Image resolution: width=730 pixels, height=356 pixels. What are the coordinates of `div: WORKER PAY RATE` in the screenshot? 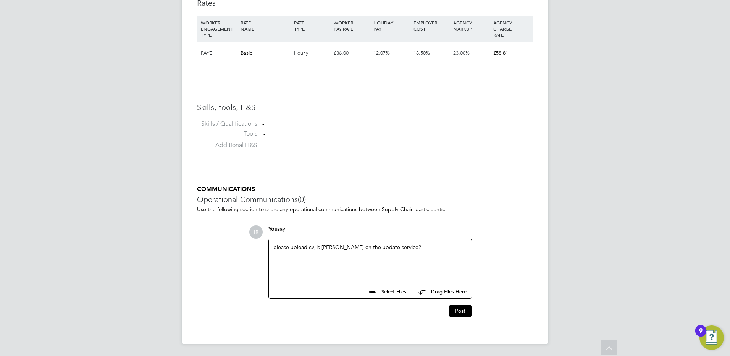 It's located at (352, 26).